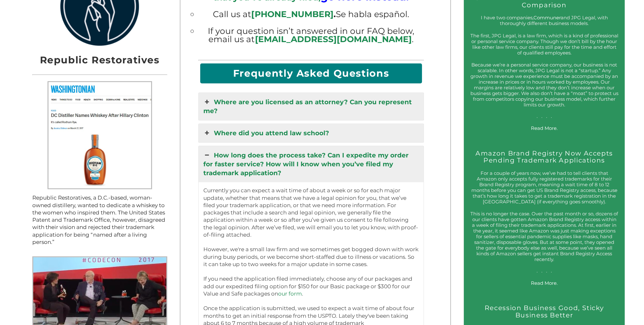  What do you see at coordinates (100, 220) in the screenshot?
I see `p: Republic Restoratives, a D.C.-based, woman-owned distillery, wanted to dedicate a whiskey to the ...` at bounding box center [100, 220].